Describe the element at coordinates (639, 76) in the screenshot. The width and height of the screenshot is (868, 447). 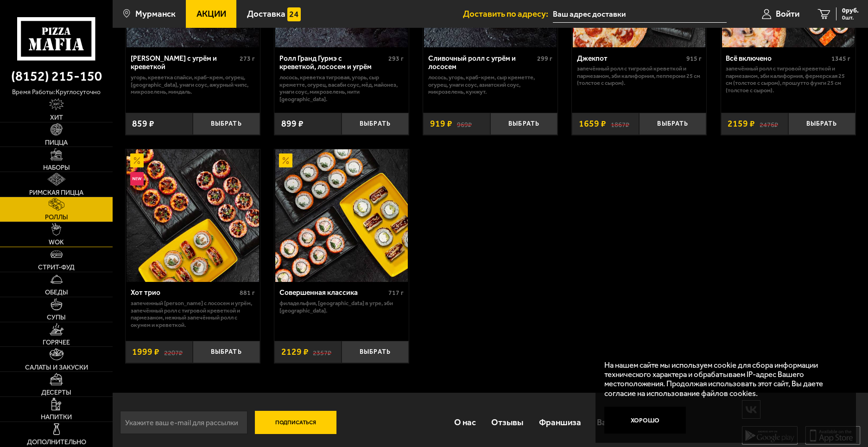
I see `p: Запечённый ролл с тигровой креветкой и пармезаном, Эби Калифорния, Пепперони 25 см (толстое с сыр...` at that location.